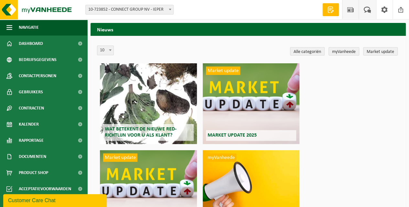  Describe the element at coordinates (31, 141) in the screenshot. I see `span: Rapportage` at that location.